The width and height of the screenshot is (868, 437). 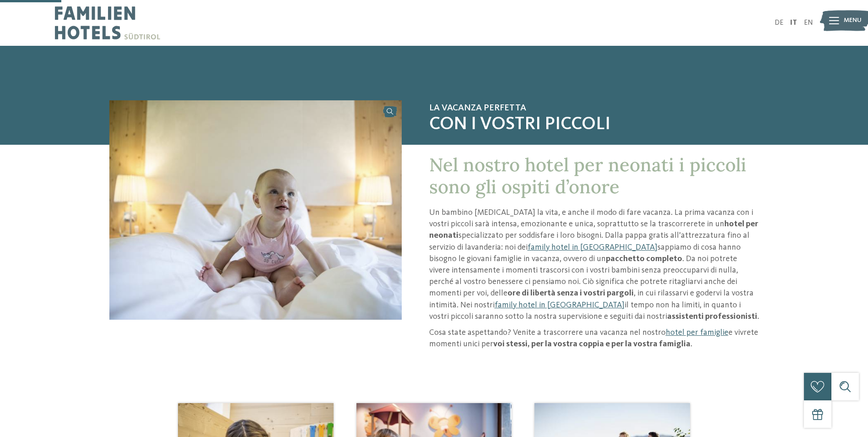 I want to click on span: La vacanza perfetta, so click(x=594, y=108).